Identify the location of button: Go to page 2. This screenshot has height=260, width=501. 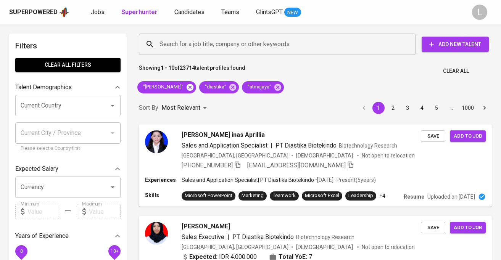
(393, 108).